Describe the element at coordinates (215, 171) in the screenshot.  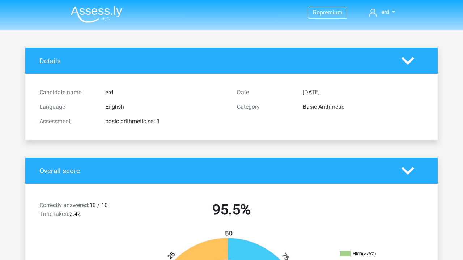
I see `h4: Overall score` at that location.